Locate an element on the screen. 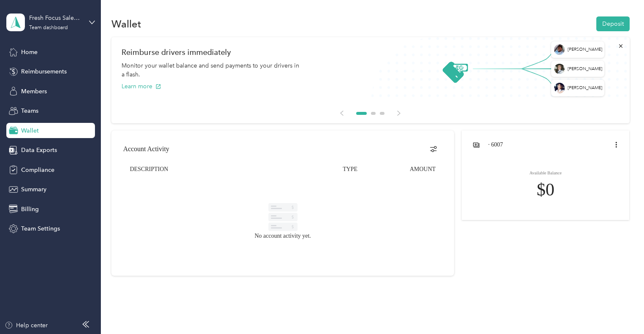 The height and width of the screenshot is (334, 644). button: Help center is located at coordinates (26, 325).